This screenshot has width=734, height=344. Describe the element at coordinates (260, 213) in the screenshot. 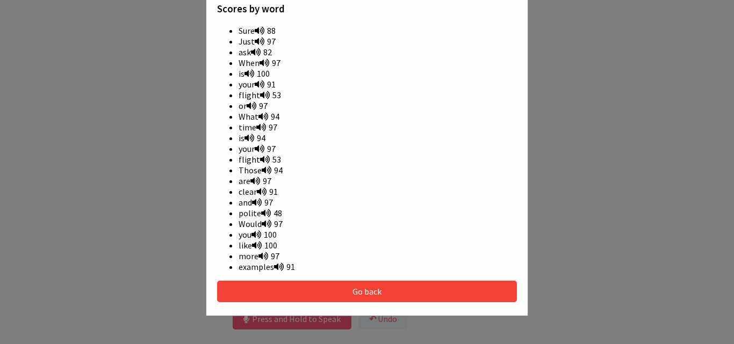

I see `span: polite 48` at that location.